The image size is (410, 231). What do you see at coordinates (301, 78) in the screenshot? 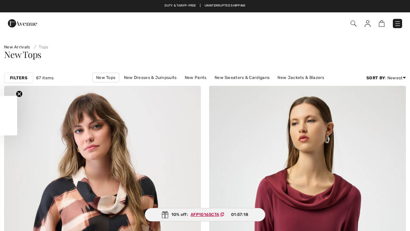
I see `a: New Jackets & Blazers` at bounding box center [301, 78].